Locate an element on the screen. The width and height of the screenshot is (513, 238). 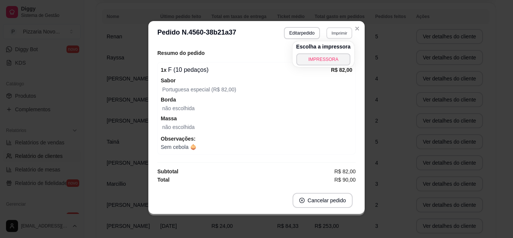
button: close-circleCancelar pedido is located at coordinates (322, 200).